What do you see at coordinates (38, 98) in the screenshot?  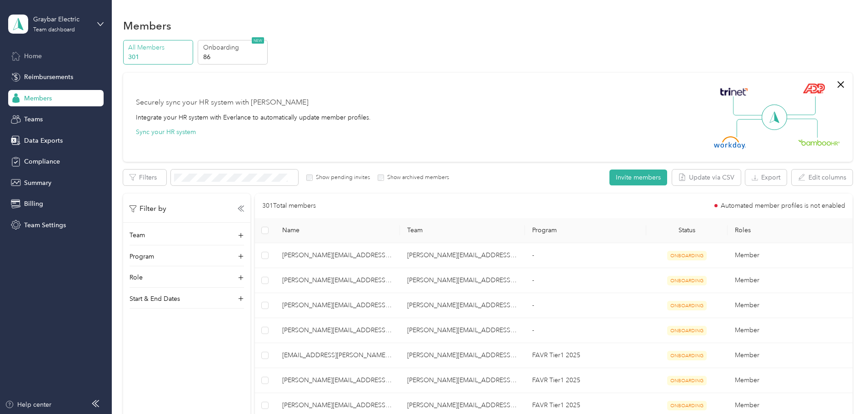 I see `span: Members` at bounding box center [38, 98].